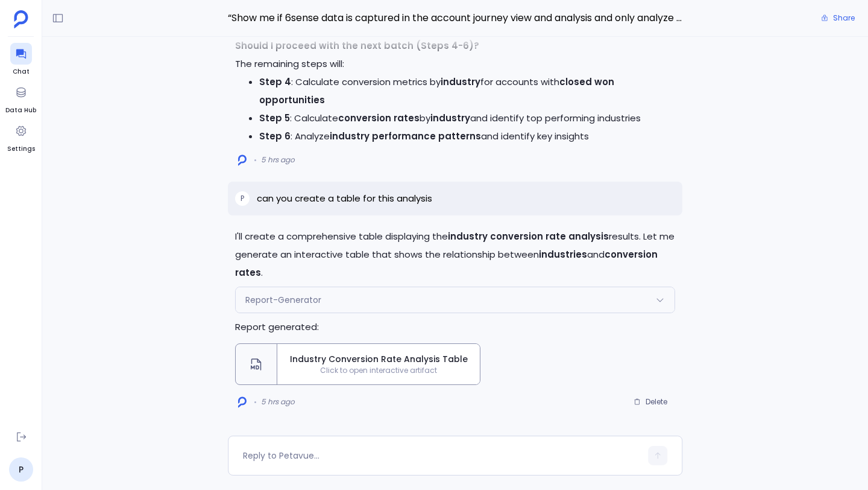 The image size is (868, 490). Describe the element at coordinates (21, 72) in the screenshot. I see `span: Chat` at that location.